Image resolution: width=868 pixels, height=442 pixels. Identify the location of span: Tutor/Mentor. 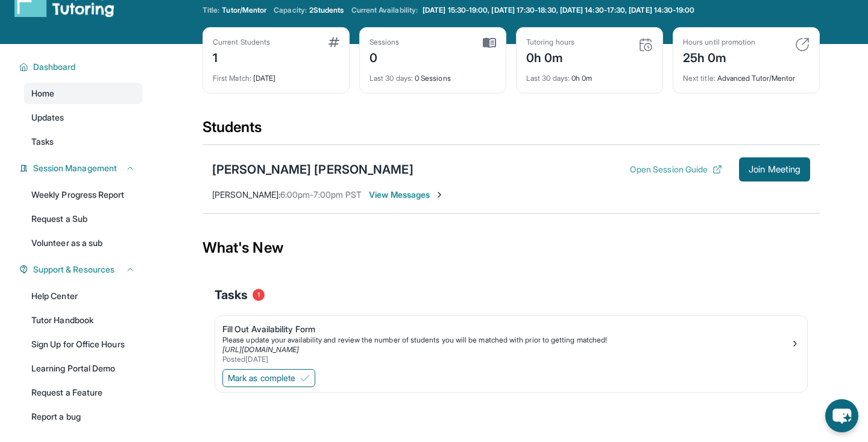
(244, 10).